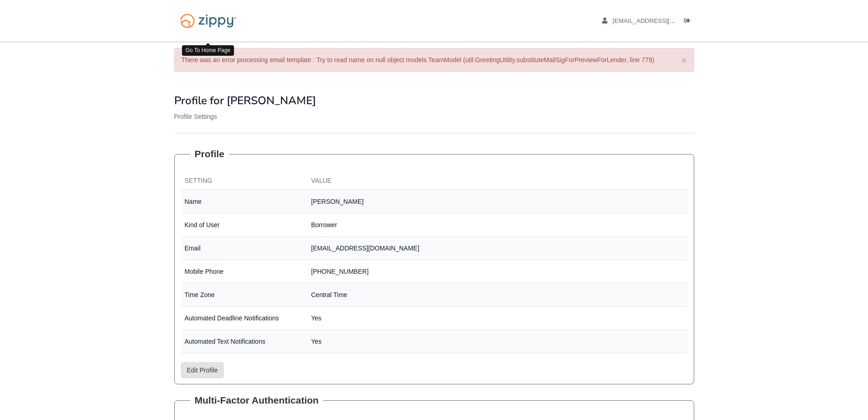 Image resolution: width=868 pixels, height=420 pixels. What do you see at coordinates (245, 201) in the screenshot?
I see `td: Name` at bounding box center [245, 201].